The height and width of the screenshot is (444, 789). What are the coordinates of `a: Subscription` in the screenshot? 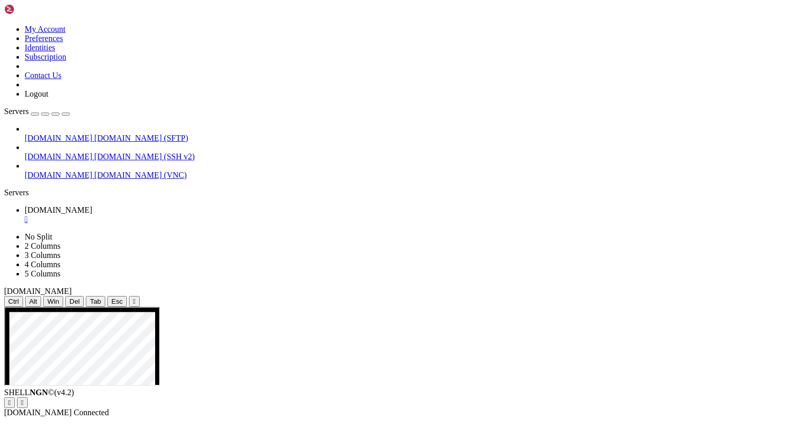 It's located at (45, 57).